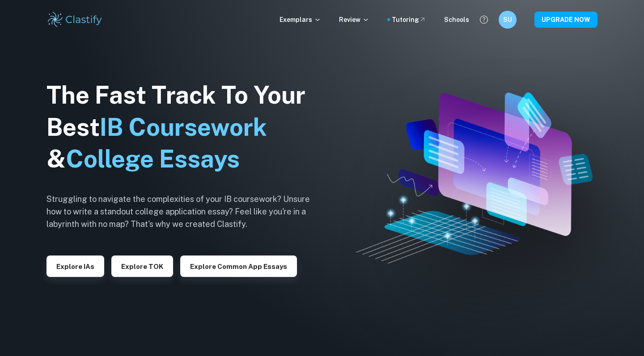  Describe the element at coordinates (185, 127) in the screenshot. I see `h1: The Fast Track To Your Best &` at that location.